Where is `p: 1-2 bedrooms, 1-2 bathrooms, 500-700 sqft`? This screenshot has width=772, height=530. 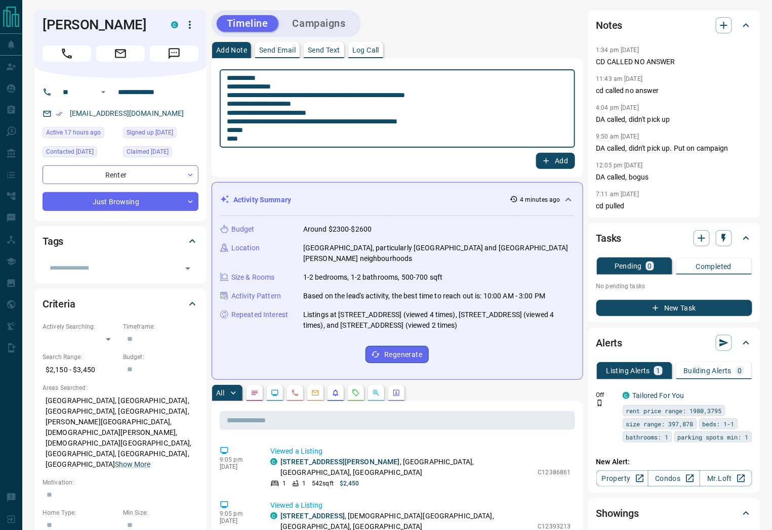
p: 1-2 bedrooms, 1-2 bathrooms, 500-700 sqft is located at coordinates (373, 277).